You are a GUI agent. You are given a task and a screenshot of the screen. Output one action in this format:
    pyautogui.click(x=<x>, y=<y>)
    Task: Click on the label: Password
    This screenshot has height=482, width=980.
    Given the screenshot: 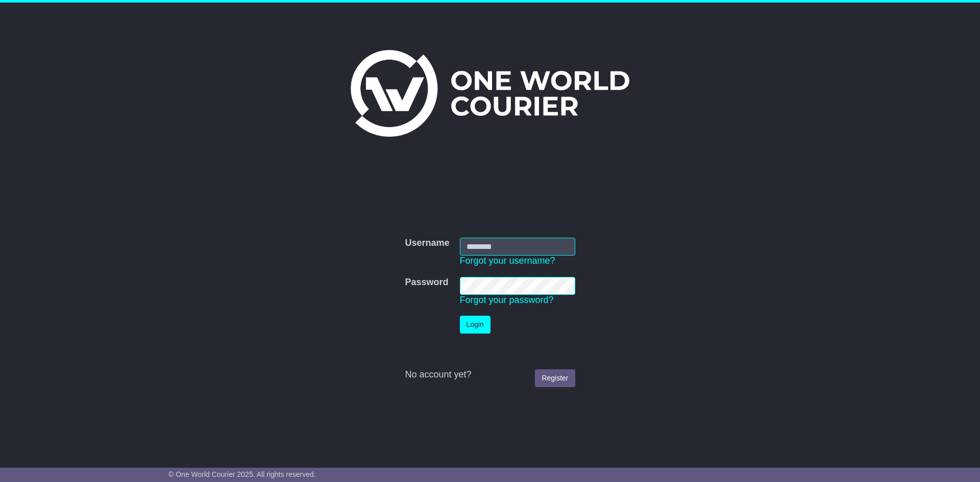 What is the action you would take?
    pyautogui.click(x=426, y=283)
    